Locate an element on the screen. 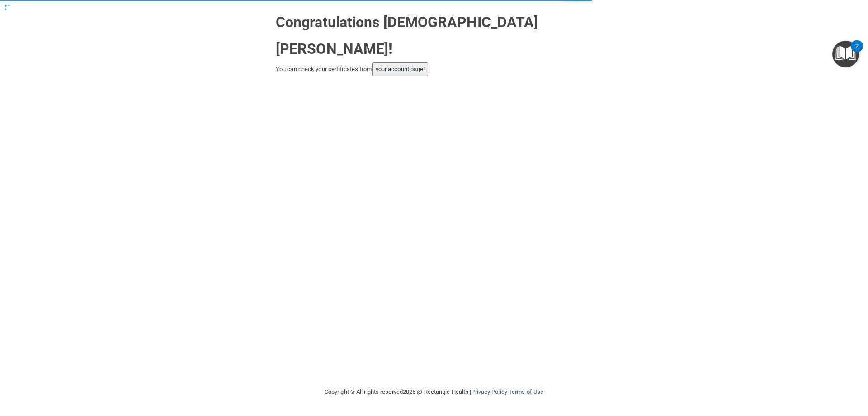 This screenshot has height=416, width=868. a: Terms of Use is located at coordinates (526, 392).